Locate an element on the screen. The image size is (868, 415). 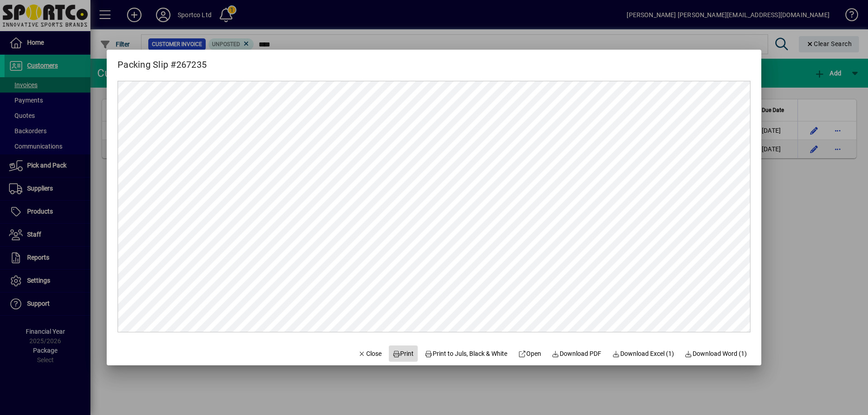
button: Print is located at coordinates (403, 354).